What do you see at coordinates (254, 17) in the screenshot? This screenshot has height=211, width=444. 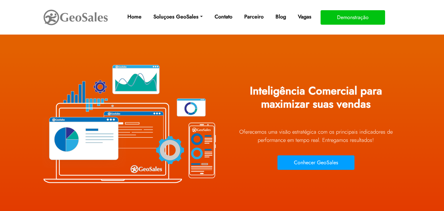 I see `a: Parceiro` at bounding box center [254, 17].